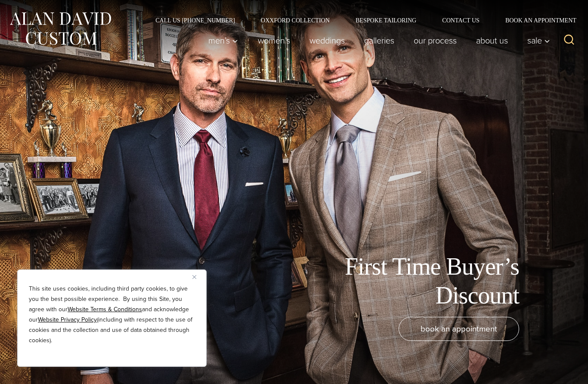  I want to click on u: Website Terms & Conditions, so click(104, 309).